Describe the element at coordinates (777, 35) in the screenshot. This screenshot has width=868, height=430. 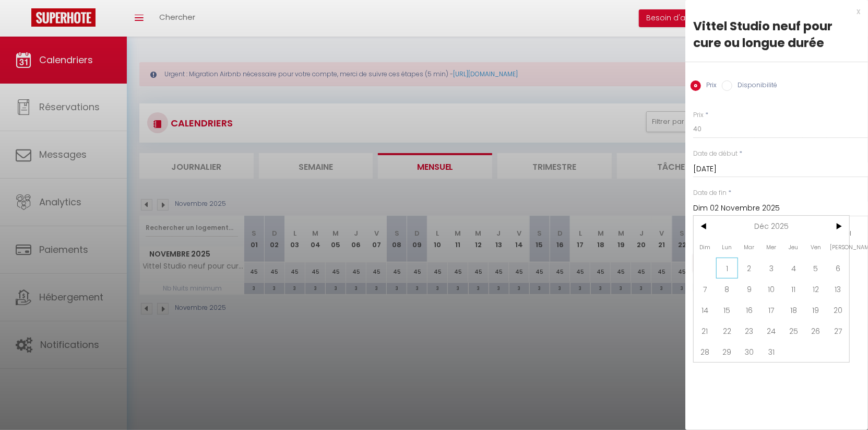
I see `div: Vittel Studio neuf pour cure ou longue durée` at that location.